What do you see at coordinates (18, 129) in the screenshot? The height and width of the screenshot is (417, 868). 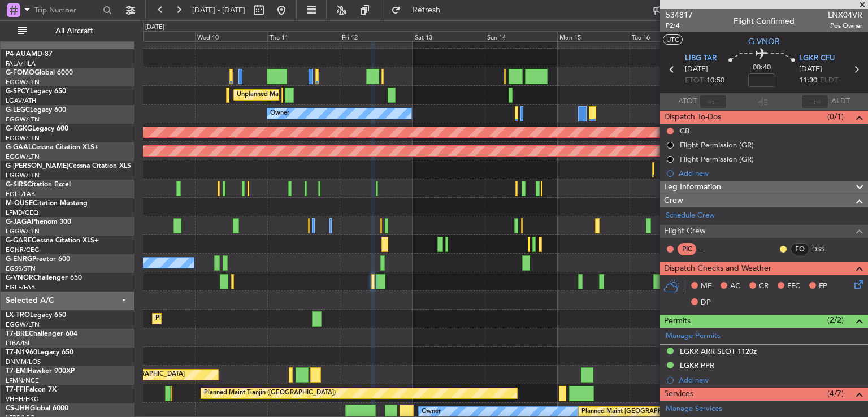 I see `span: G-KGKG` at bounding box center [18, 129].